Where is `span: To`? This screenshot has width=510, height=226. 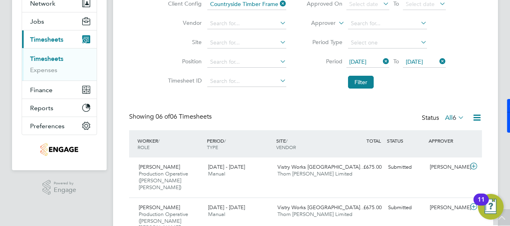 span: To is located at coordinates (396, 61).